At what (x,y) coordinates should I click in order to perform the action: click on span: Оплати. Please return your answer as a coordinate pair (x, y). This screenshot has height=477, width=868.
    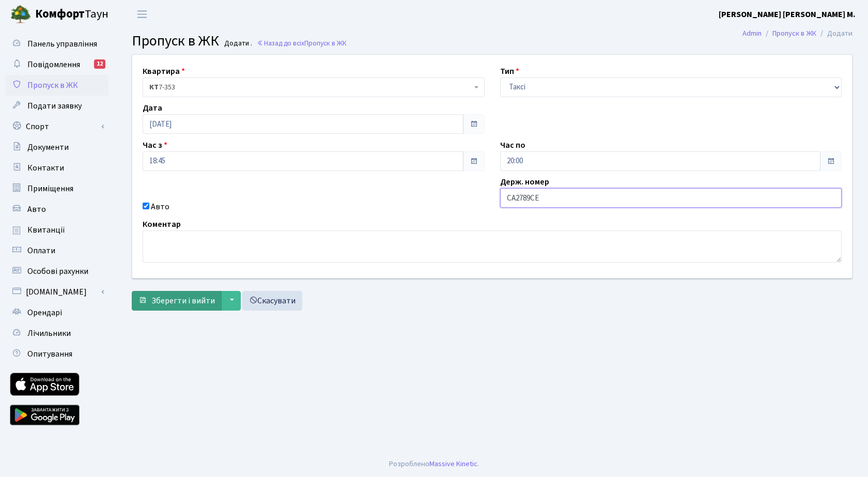
    Looking at the image, I should click on (41, 250).